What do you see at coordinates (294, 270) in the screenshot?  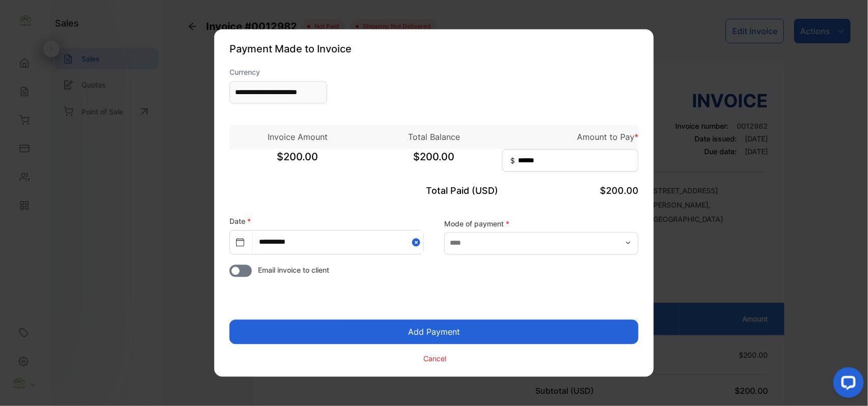 I see `span: Email invoice to client` at bounding box center [294, 270].